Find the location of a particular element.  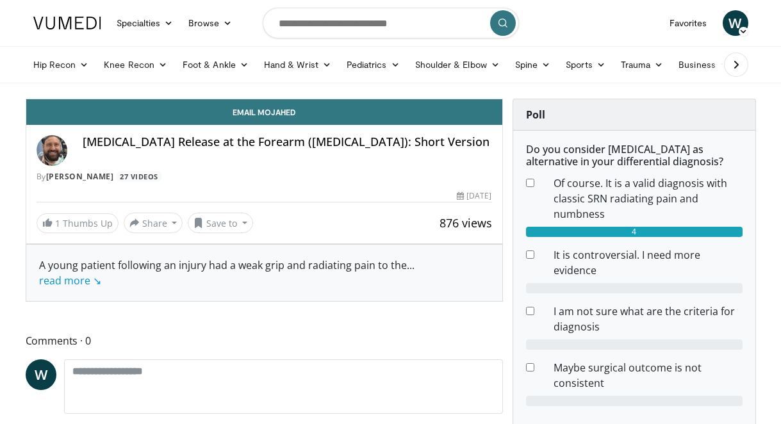

strong: Poll is located at coordinates (536, 115).